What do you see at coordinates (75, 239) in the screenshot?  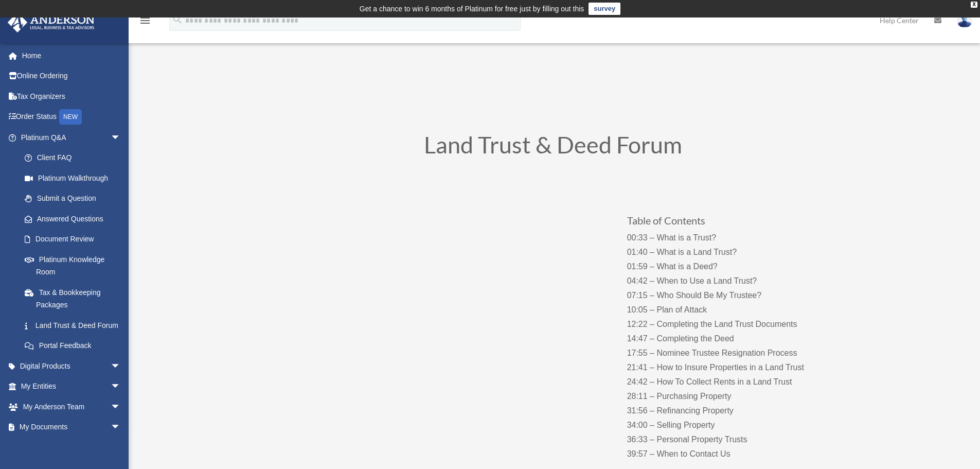 I see `a: Document Review` at bounding box center [75, 239].